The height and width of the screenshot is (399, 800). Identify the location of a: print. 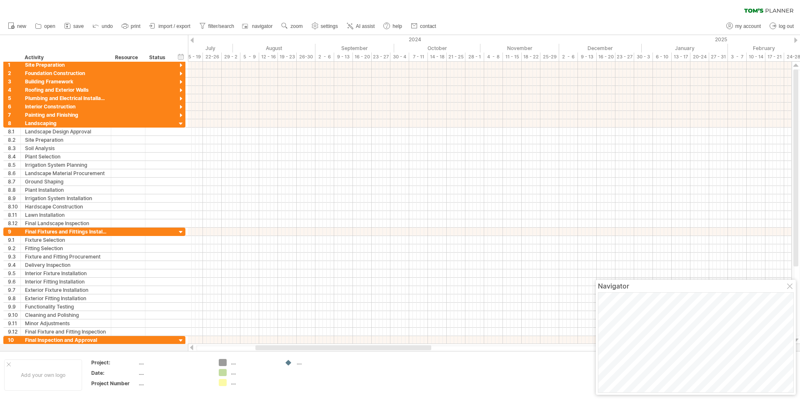
(131, 26).